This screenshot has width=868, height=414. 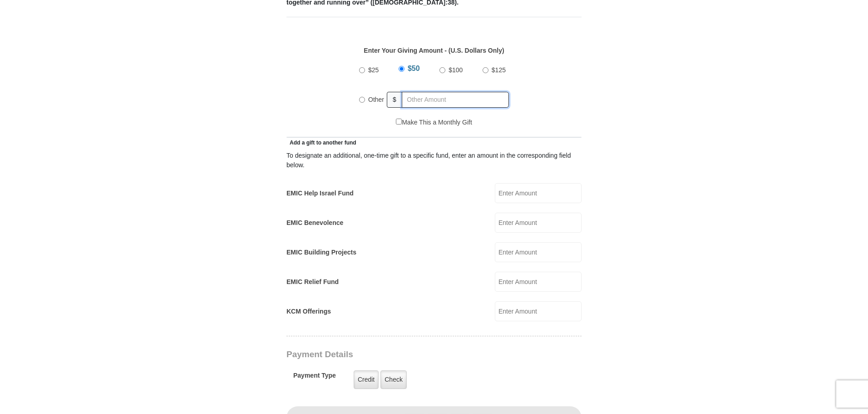 I want to click on div: To designate an additional, one-time gift to a specific fund, enter an amount in the correspondin..., so click(x=434, y=161).